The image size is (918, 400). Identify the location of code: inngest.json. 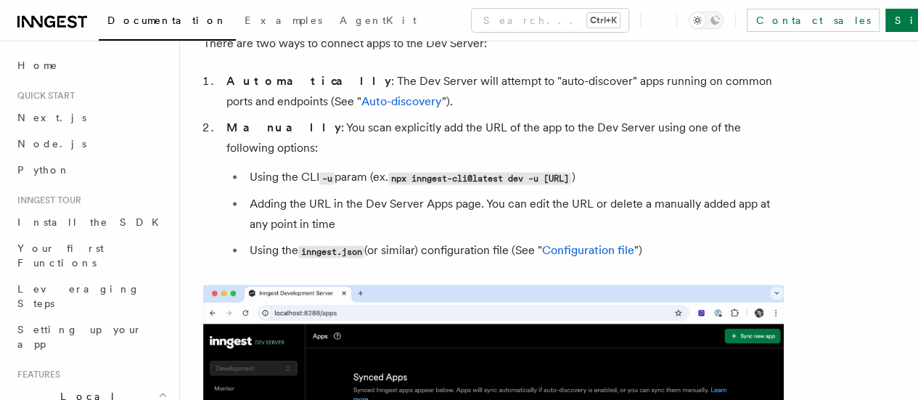
(331, 251).